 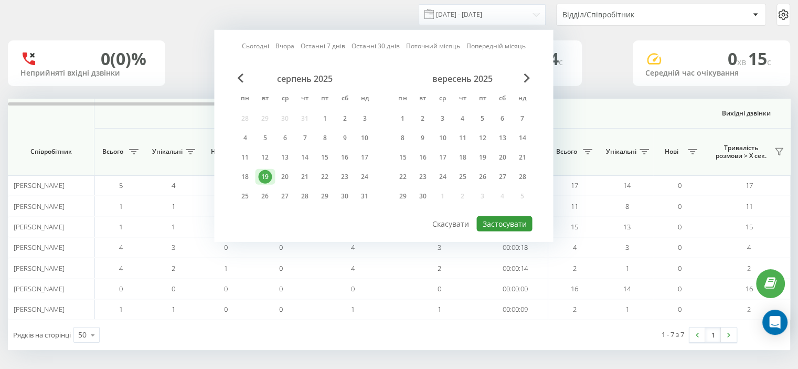 What do you see at coordinates (325, 119) in the screenshot?
I see `div: пт 1 серп 2025 р.` at bounding box center [325, 119].